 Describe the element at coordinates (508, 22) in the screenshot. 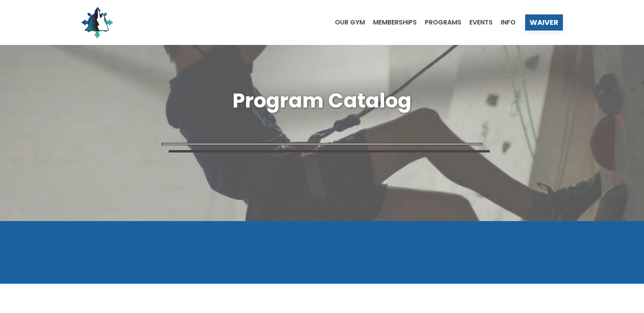

I see `span: Info` at that location.